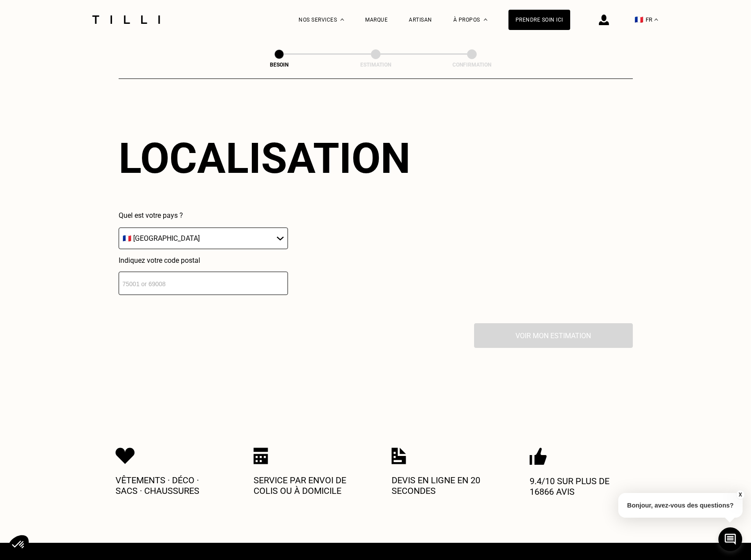 Image resolution: width=751 pixels, height=560 pixels. Describe the element at coordinates (376, 65) in the screenshot. I see `div: Estimation` at that location.